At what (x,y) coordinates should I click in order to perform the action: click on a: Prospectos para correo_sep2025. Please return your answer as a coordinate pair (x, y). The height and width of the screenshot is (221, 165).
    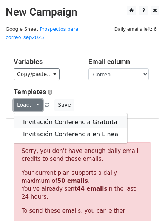
    Looking at the image, I should click on (42, 33).